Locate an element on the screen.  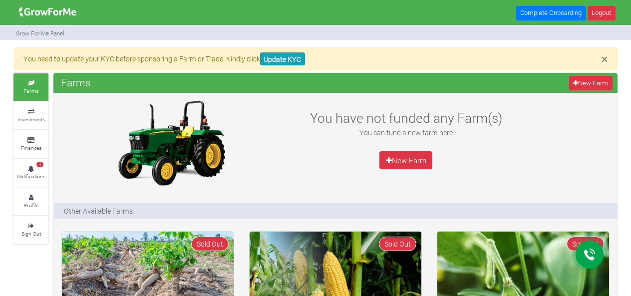
small: Sign Out is located at coordinates (31, 234).